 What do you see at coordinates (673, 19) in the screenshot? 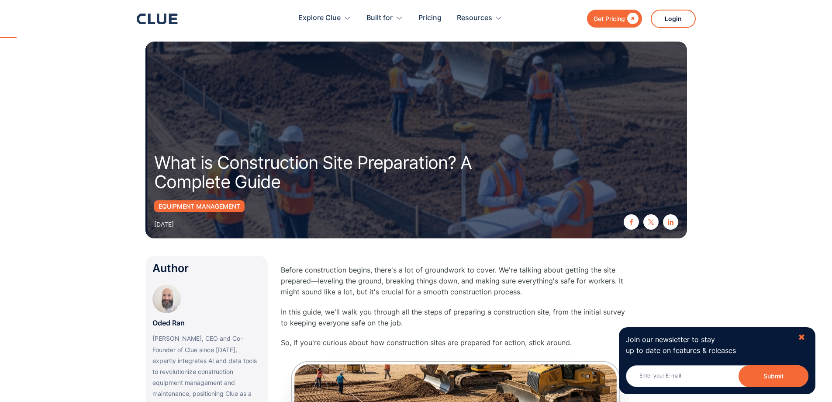
I see `a: Login` at bounding box center [673, 19].